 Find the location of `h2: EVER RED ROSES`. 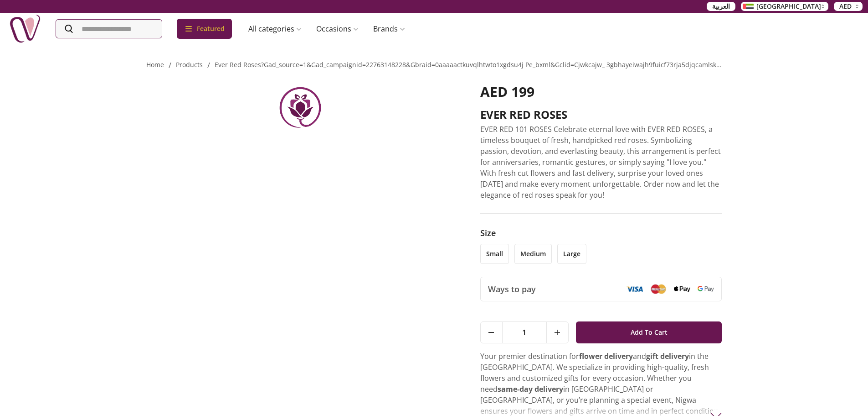

h2: EVER RED ROSES is located at coordinates (601, 115).